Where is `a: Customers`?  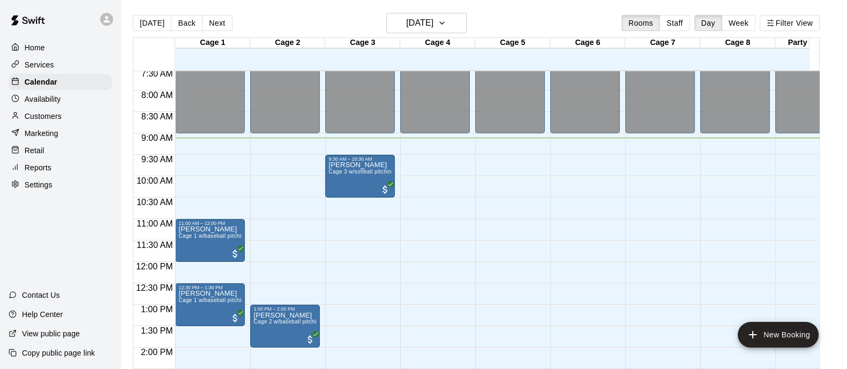 a: Customers is located at coordinates (60, 116).